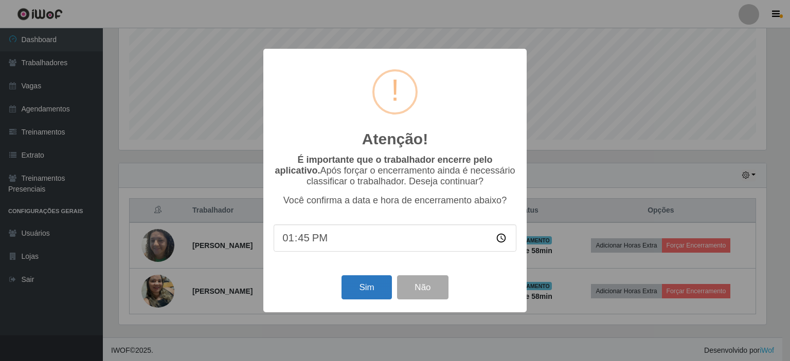  What do you see at coordinates (422, 287) in the screenshot?
I see `button: Não` at bounding box center [422, 287].